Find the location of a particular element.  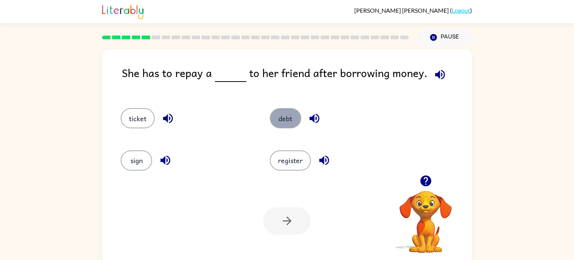

button: register is located at coordinates (290, 160).